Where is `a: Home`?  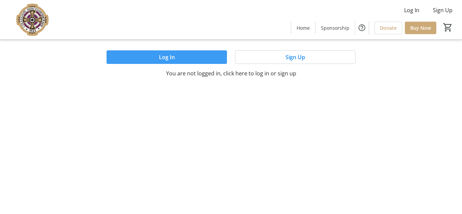 a: Home is located at coordinates (303, 28).